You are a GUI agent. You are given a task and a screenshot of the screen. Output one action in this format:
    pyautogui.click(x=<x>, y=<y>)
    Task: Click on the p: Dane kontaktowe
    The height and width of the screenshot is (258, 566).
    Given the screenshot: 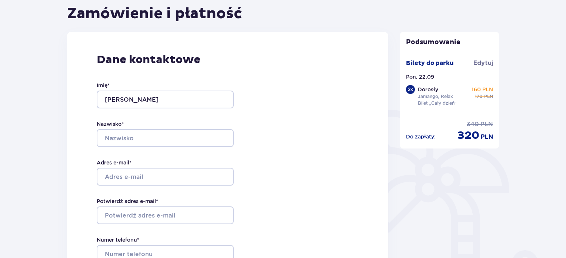 What is the action you would take?
    pyautogui.click(x=228, y=60)
    